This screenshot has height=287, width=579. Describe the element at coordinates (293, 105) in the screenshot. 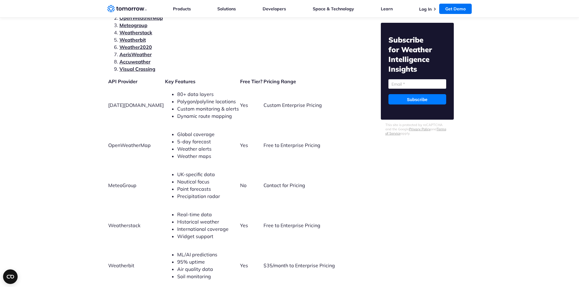

I see `span: Custom Enterprise Pricing` at that location.